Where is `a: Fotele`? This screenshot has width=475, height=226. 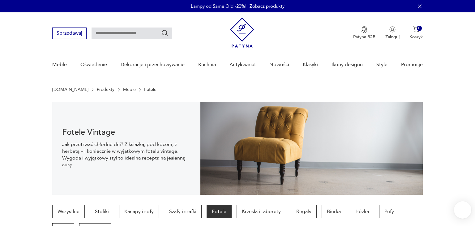
a: Fotele is located at coordinates (219, 211).